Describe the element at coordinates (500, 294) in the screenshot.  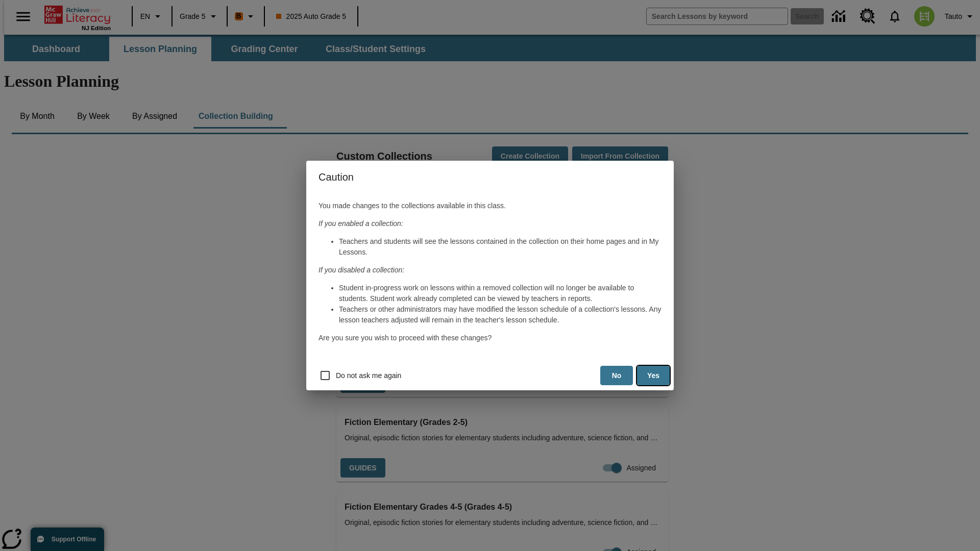
I see `li: Student in-progress work on lessons within a removed collection will no longer be available to st...` at that location.